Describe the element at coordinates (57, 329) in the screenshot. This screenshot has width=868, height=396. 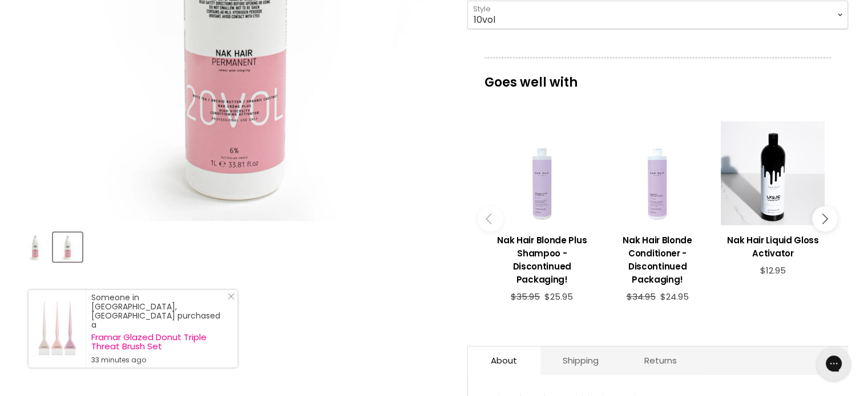
I see `a: Visit product page` at that location.